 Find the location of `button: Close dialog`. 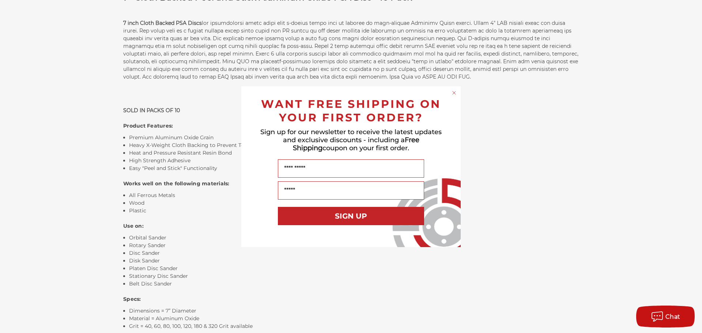

button: Close dialog is located at coordinates (454, 93).